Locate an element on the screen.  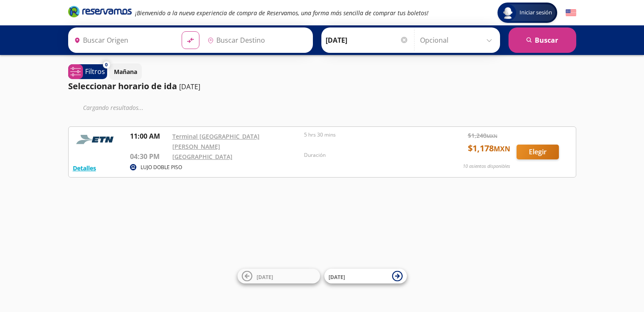
p: Duración is located at coordinates (368, 155).